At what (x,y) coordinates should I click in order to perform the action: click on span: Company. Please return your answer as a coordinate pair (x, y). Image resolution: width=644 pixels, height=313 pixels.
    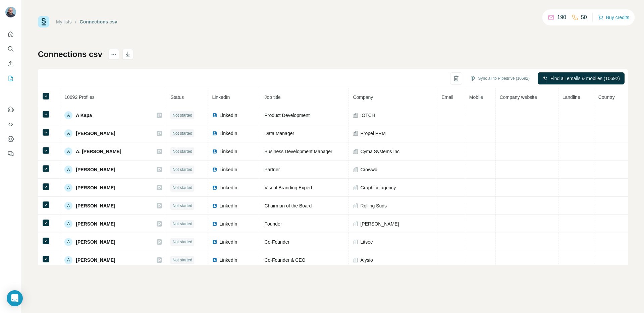
    Looking at the image, I should click on (363, 97).